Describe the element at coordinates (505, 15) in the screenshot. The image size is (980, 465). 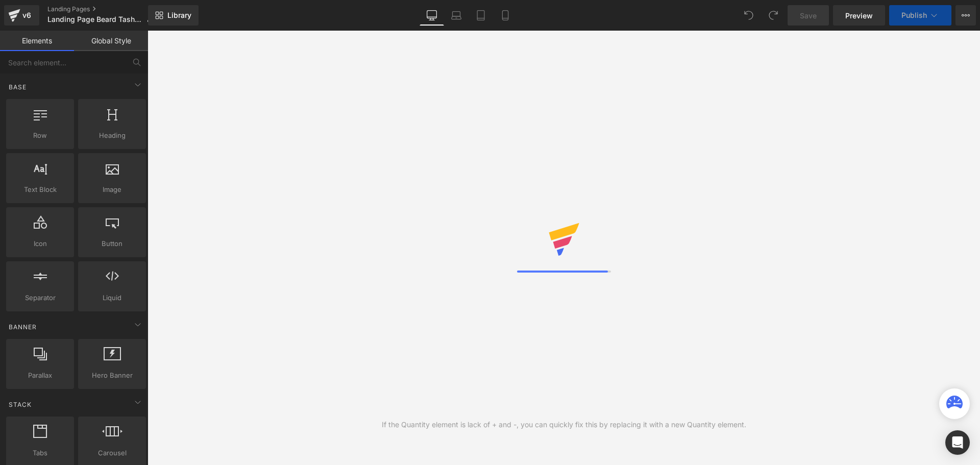
I see `a: Mobile` at that location.